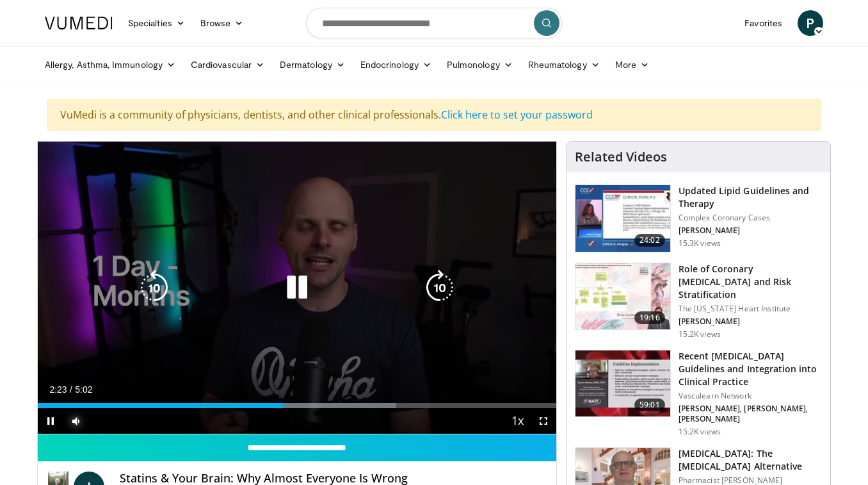 This screenshot has height=485, width=868. Describe the element at coordinates (434, 115) in the screenshot. I see `div: VuMedi is a community of physicians, dentists, and other clinical professionals.` at that location.